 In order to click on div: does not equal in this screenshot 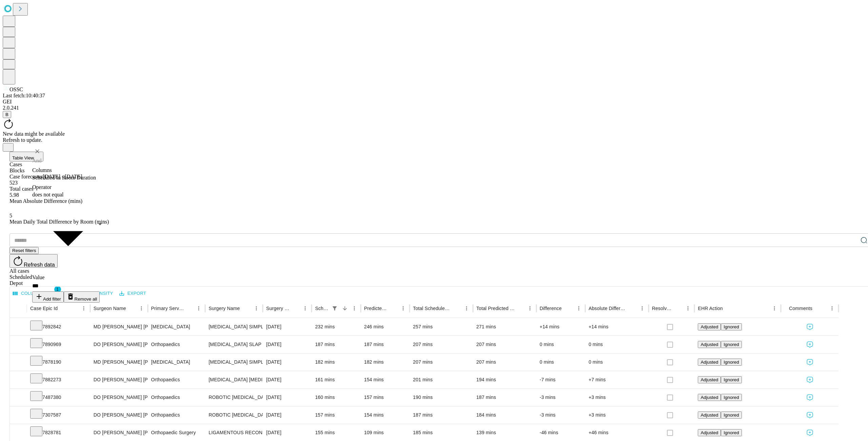, I will do `click(72, 196)`.